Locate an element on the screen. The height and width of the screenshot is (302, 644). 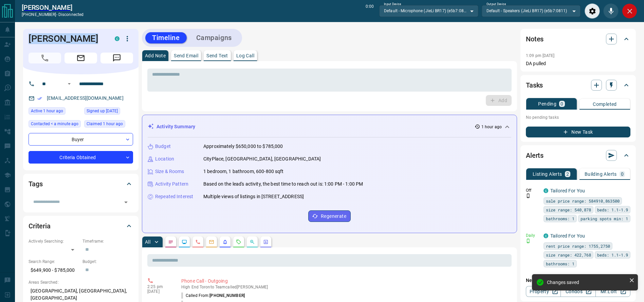
svg: Emails is located at coordinates (212, 242).